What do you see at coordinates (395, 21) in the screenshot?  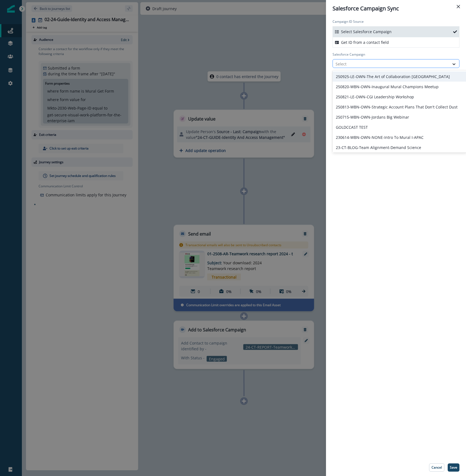 I see `label: Campaign ID Source` at bounding box center [395, 21].